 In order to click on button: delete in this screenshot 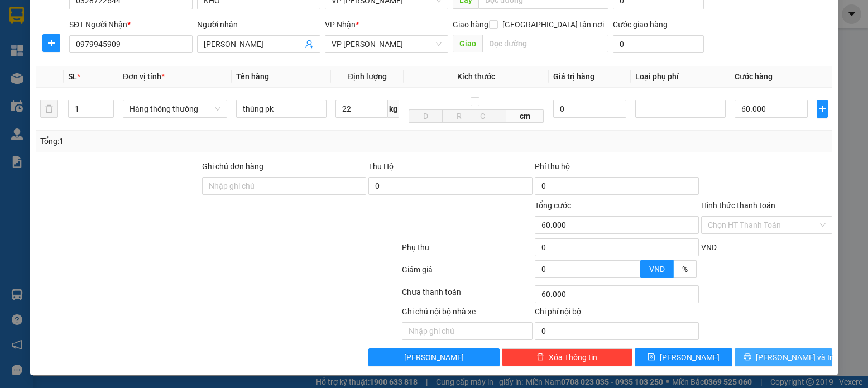, I will do `click(49, 109)`.